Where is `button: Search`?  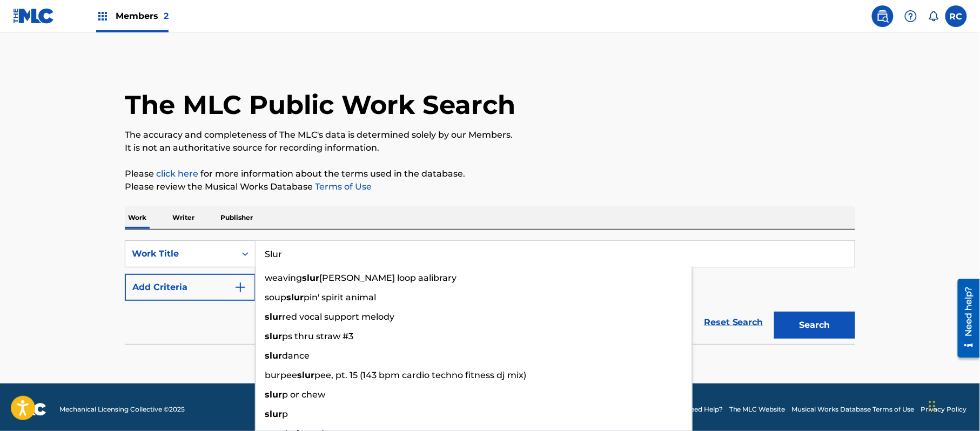 button: Search is located at coordinates (815, 325).